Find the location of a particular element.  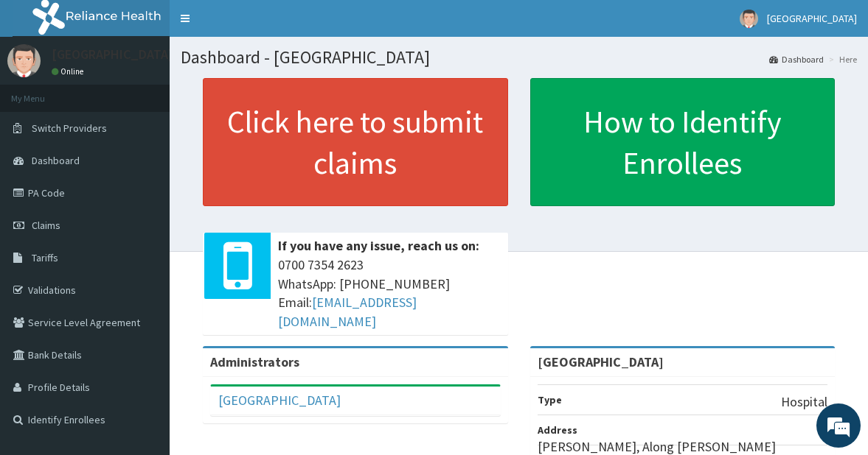

a: Click here to submit claims is located at coordinates (355, 142).